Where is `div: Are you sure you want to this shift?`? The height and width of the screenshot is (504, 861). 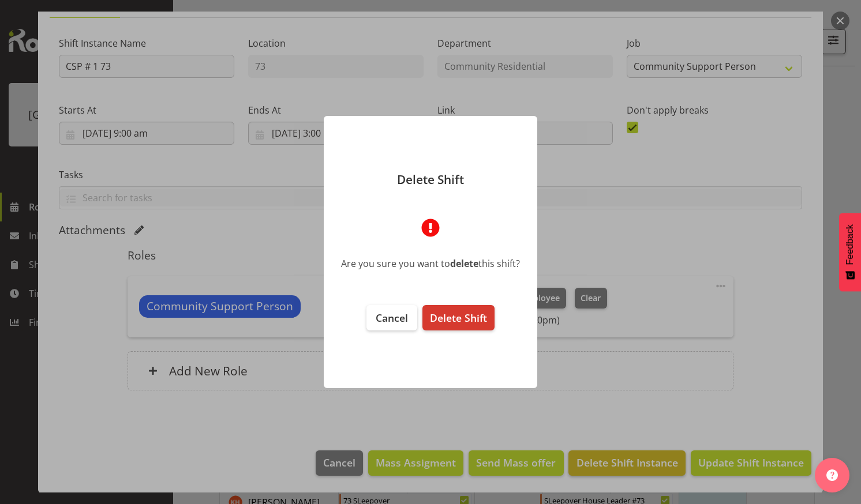 div: Are you sure you want to this shift? is located at coordinates (430, 264).